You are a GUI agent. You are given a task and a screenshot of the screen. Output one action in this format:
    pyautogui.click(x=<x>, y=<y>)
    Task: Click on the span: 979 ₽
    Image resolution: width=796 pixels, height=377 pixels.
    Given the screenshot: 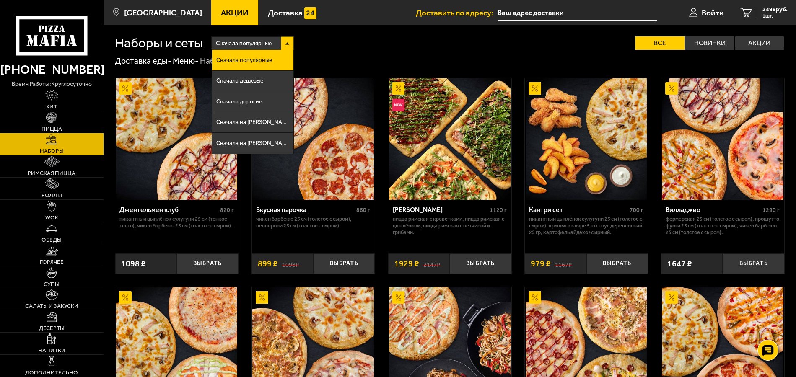 What is the action you would take?
    pyautogui.click(x=541, y=264)
    